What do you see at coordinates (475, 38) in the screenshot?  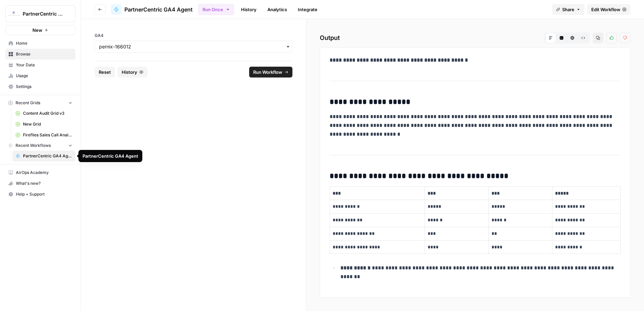 I see `h2: Output` at bounding box center [475, 38].